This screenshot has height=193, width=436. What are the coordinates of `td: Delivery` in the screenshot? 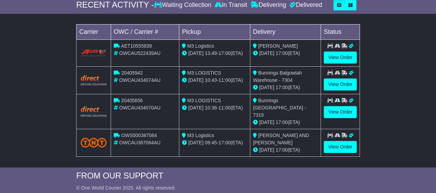 It's located at (285, 32).